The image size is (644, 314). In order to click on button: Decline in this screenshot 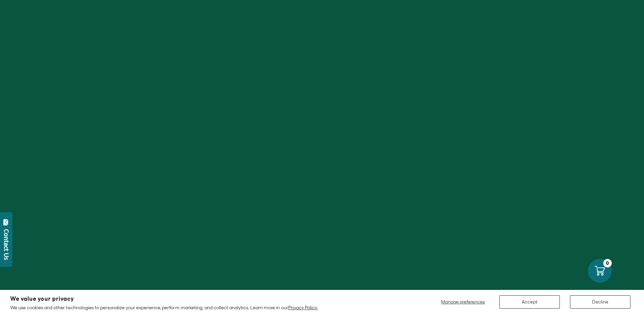, I will do `click(601, 301)`.